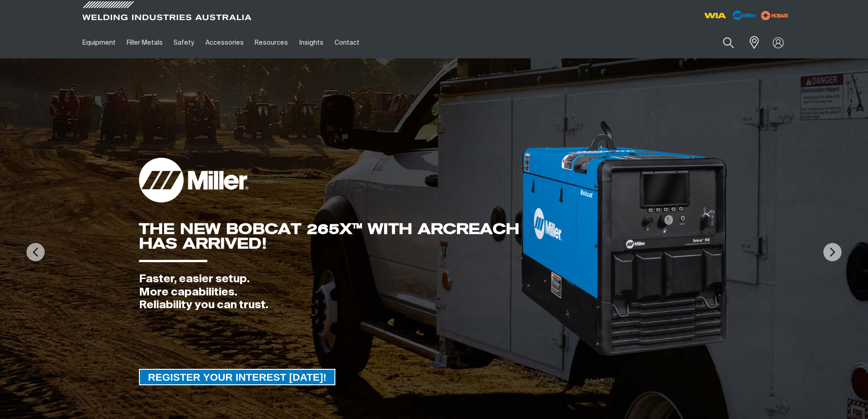 This screenshot has height=419, width=868. What do you see at coordinates (723, 43) in the screenshot?
I see `input: Product name or item number...` at bounding box center [723, 43].